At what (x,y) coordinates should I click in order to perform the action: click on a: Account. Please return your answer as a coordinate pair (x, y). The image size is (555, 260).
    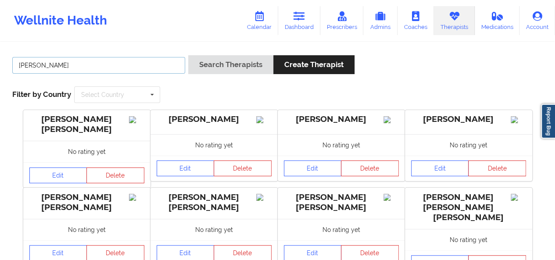
    Looking at the image, I should click on (537, 21).